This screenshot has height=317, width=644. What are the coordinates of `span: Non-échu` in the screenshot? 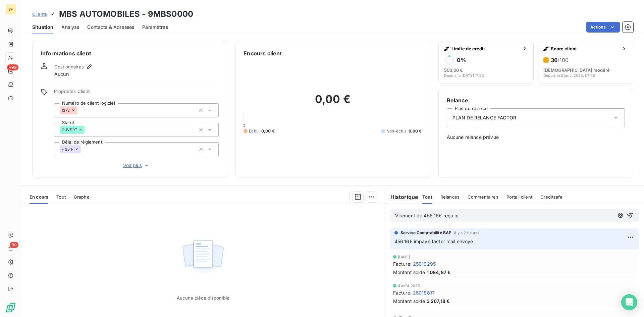 It's located at (396, 131).